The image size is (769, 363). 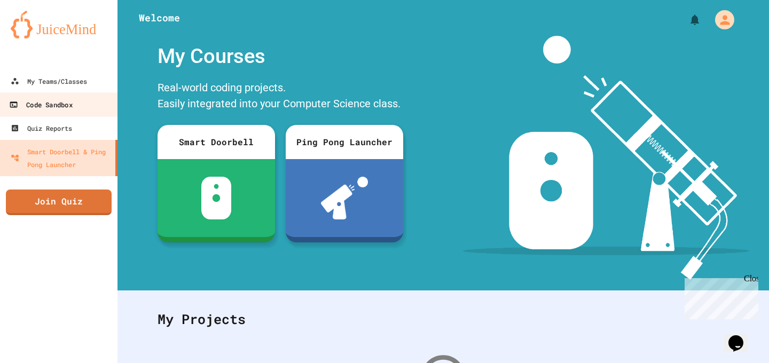 I want to click on div: My Projects, so click(x=443, y=319).